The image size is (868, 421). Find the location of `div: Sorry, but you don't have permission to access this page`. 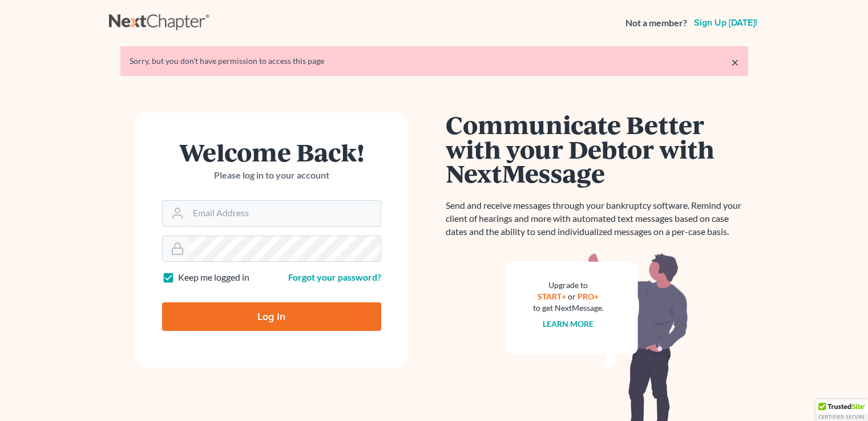

div: Sorry, but you don't have permission to access this page is located at coordinates (434, 61).